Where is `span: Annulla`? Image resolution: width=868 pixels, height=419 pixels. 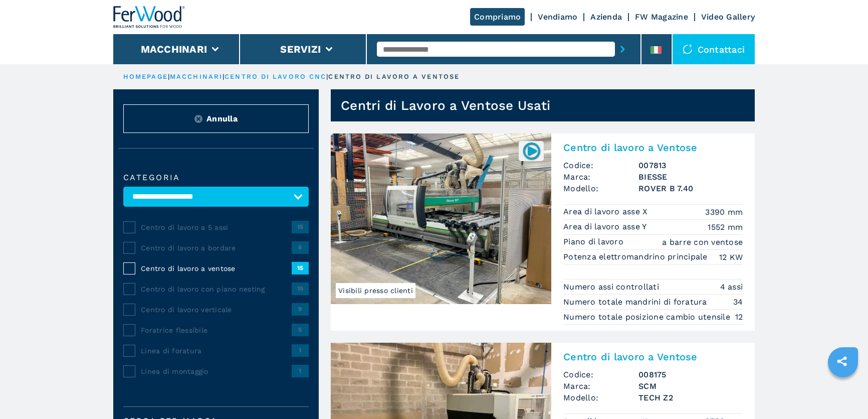 span: Annulla is located at coordinates (222, 118).